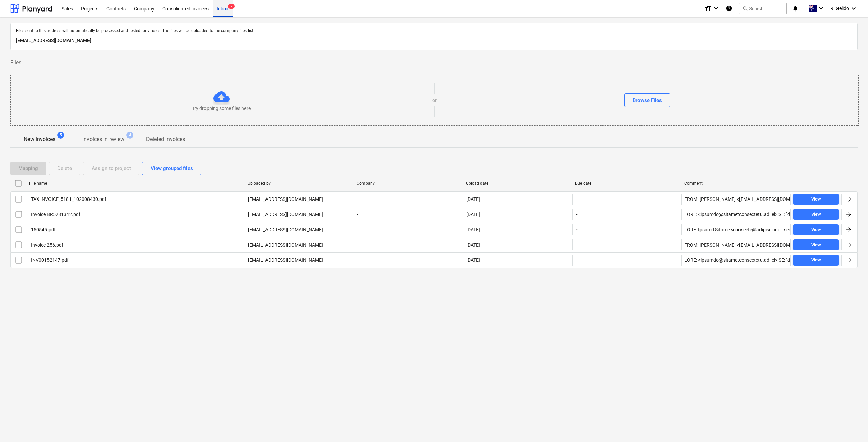  I want to click on button: Search, so click(763, 9).